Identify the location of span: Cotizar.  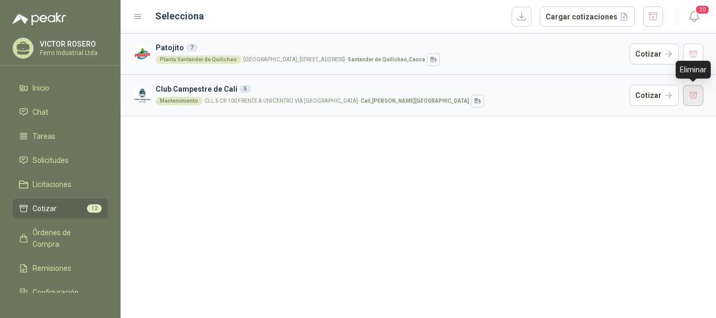
(45, 209).